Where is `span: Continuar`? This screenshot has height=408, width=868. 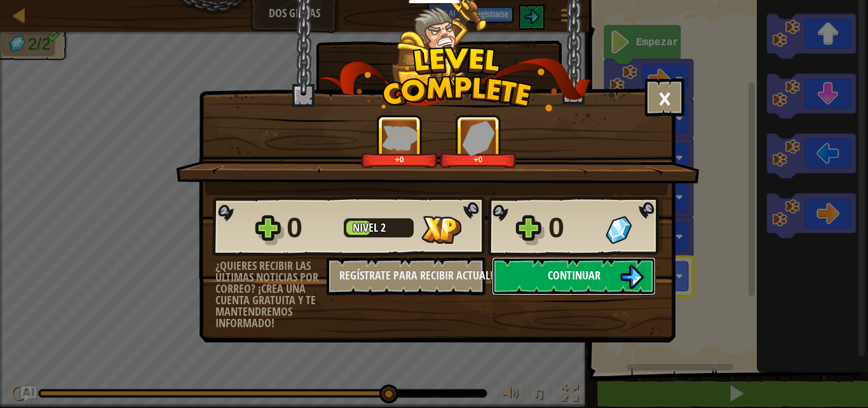 span: Continuar is located at coordinates (574, 275).